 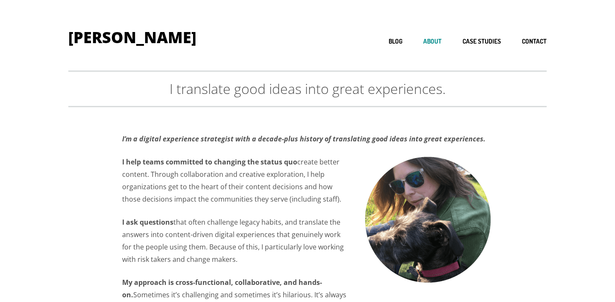 I want to click on p: that often challenge legacy habits, and translate the answers into content-driven digital experie..., so click(x=307, y=240).